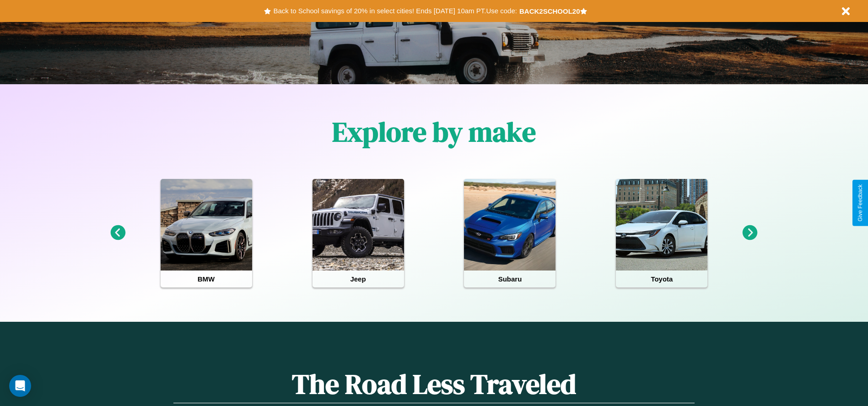  I want to click on div: Open Intercom Messenger, so click(20, 385).